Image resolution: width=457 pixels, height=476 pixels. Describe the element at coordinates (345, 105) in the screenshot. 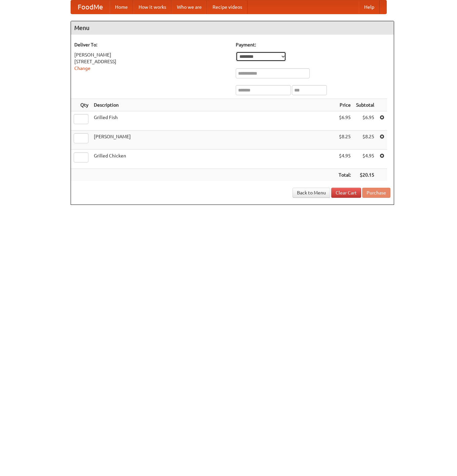

I see `th: Price` at that location.